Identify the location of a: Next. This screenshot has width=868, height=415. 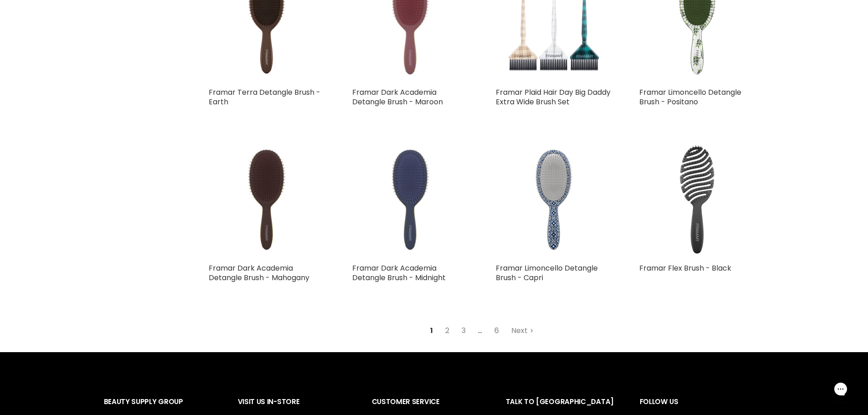
(522, 330).